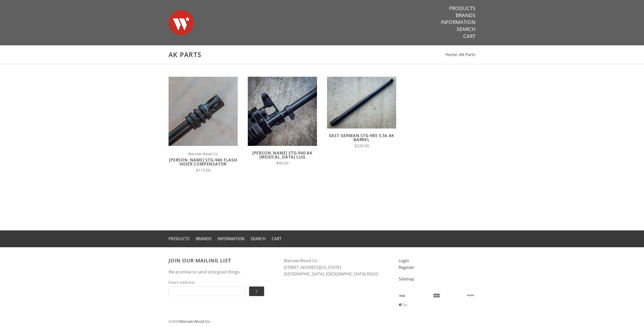 This screenshot has height=327, width=644. I want to click on span: $40.00, so click(282, 163).